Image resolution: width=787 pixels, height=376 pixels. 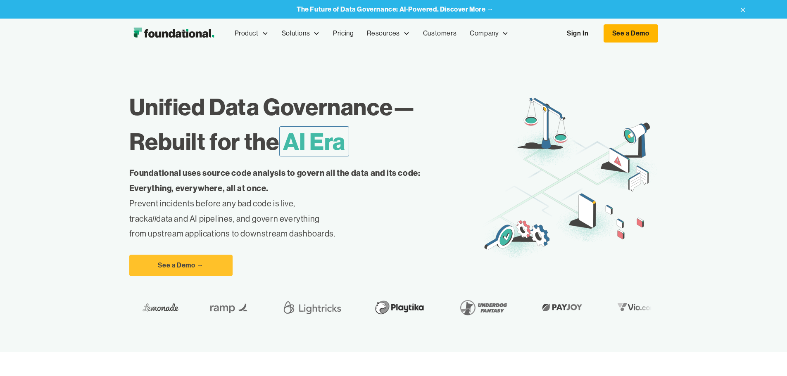 I want to click on a: The Future of Data Governance: AI-Powered. Discover More →, so click(x=395, y=9).